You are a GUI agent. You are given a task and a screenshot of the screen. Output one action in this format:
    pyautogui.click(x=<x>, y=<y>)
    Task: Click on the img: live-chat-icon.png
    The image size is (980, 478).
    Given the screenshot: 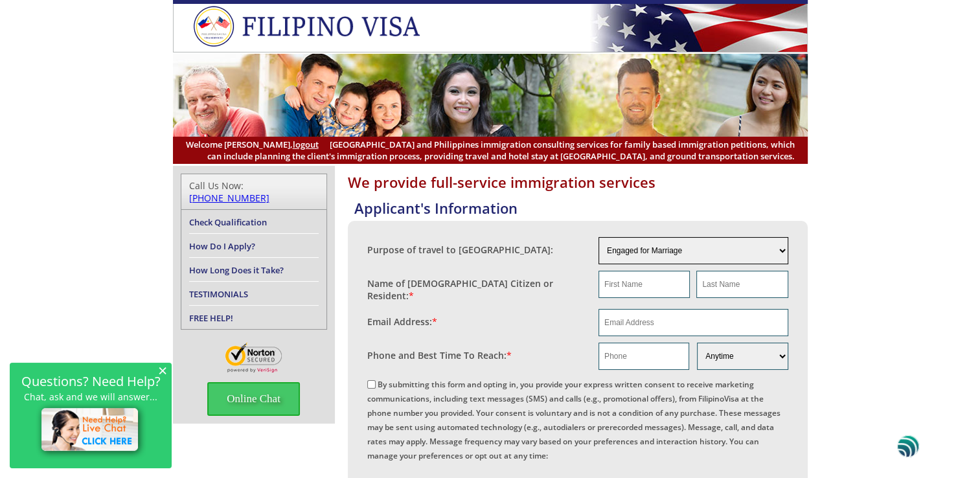 What is the action you would take?
    pyautogui.click(x=91, y=431)
    